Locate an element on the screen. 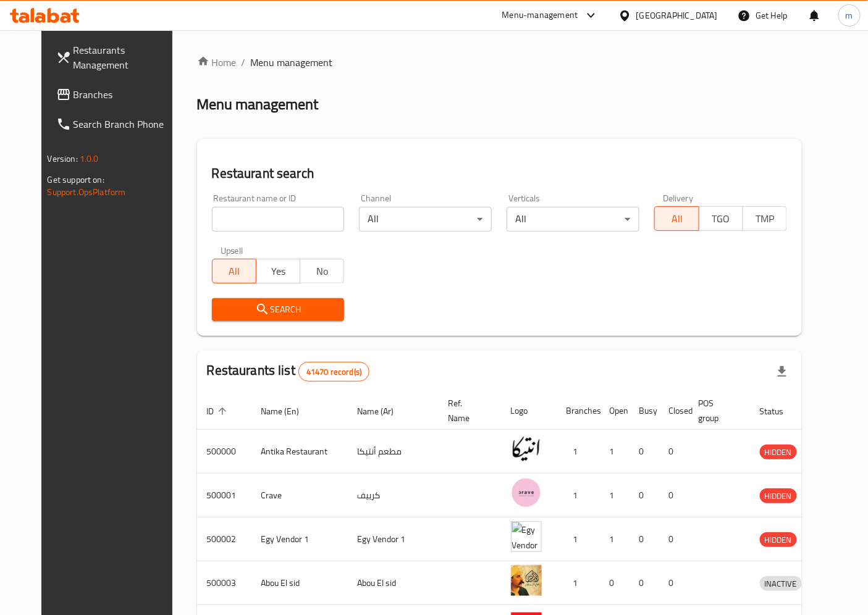 The image size is (868, 615). span: No is located at coordinates (322, 271).